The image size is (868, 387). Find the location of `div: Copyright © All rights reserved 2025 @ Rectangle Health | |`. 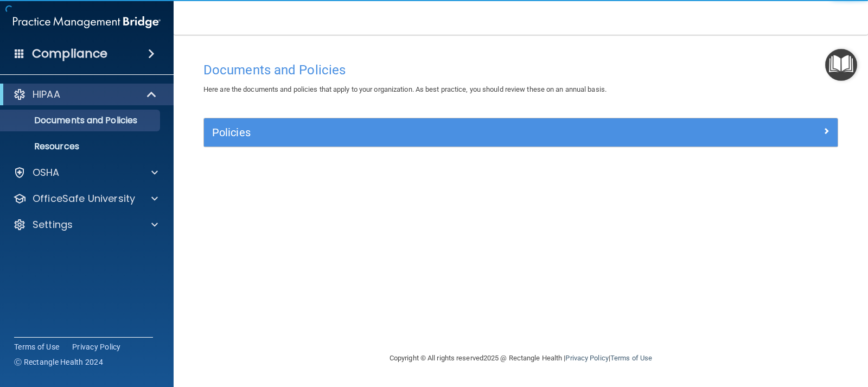

div: Copyright © All rights reserved 2025 @ Rectangle Health | | is located at coordinates (521, 358).